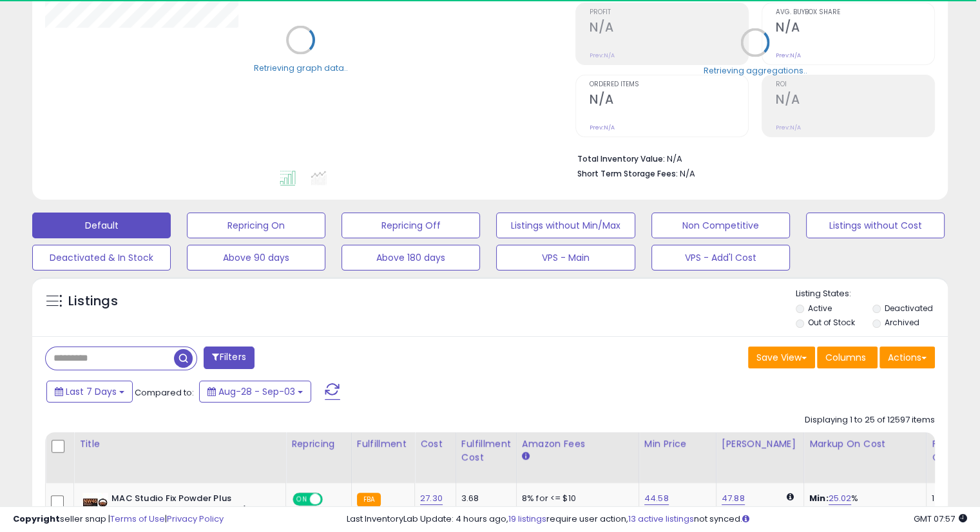 Image resolution: width=980 pixels, height=532 pixels. I want to click on button: Filters, so click(228, 358).